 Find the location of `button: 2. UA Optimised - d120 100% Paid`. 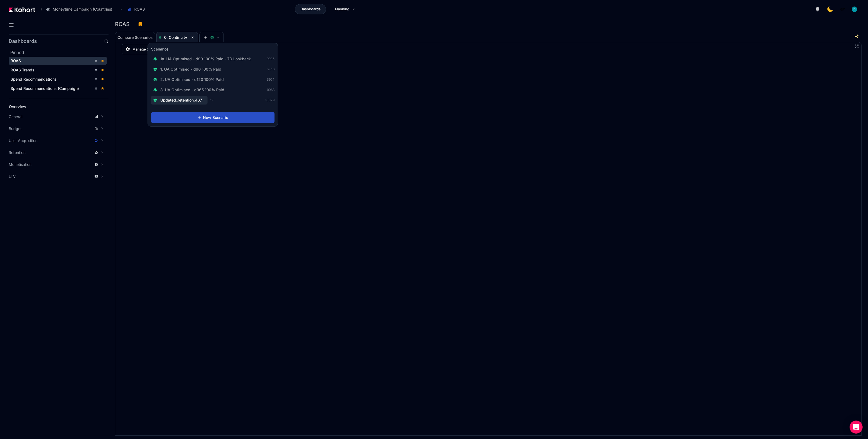

button: 2. UA Optimised - d120 100% Paid is located at coordinates (190, 80).